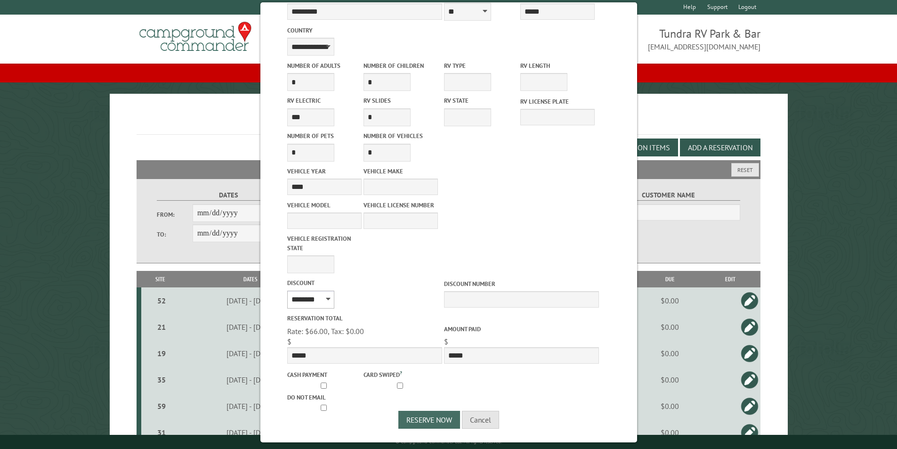 This screenshot has width=897, height=449. I want to click on label: RV Slides, so click(401, 100).